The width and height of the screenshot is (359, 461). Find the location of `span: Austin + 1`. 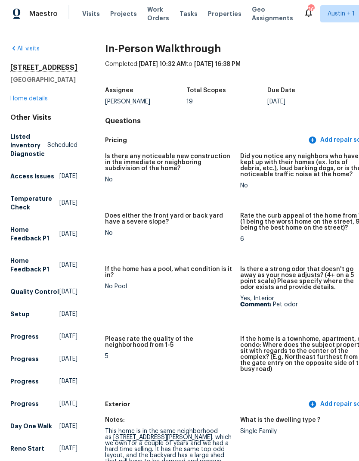

span: Austin + 1 is located at coordinates (341, 14).